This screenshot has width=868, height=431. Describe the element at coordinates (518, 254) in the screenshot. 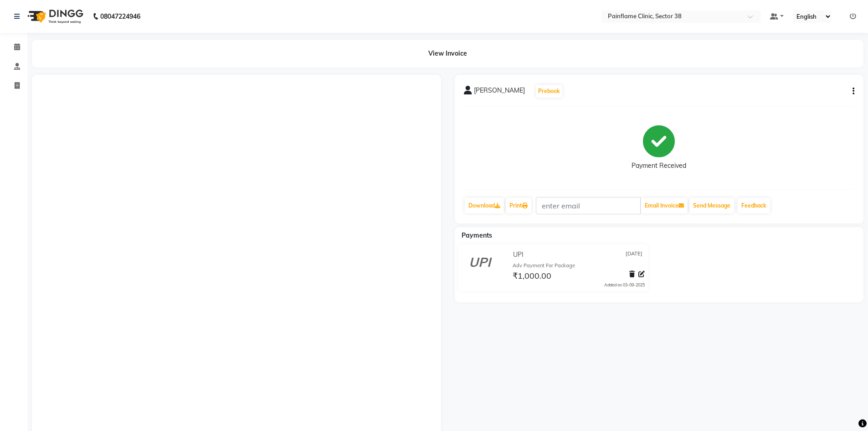

I see `span: UPI` at that location.